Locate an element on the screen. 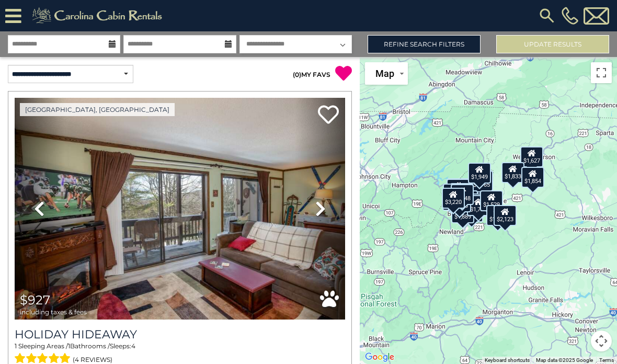  div: $3,220 is located at coordinates (453, 198).